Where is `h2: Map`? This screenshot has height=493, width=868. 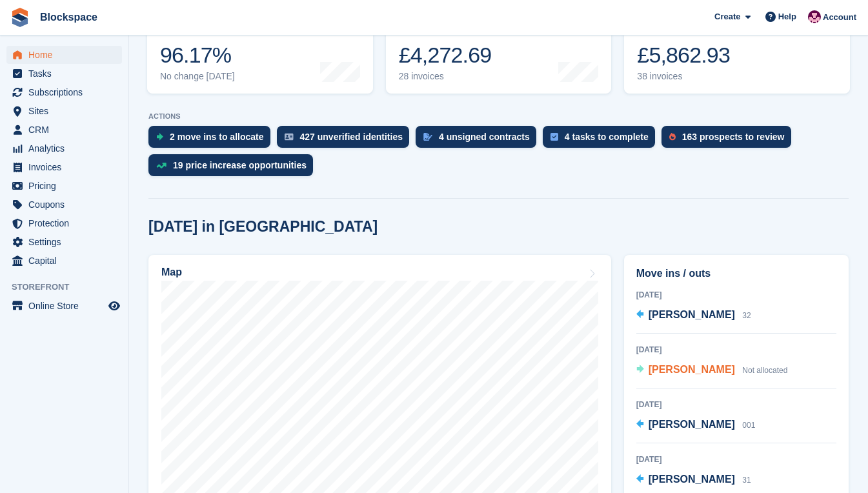 h2: Map is located at coordinates (172, 272).